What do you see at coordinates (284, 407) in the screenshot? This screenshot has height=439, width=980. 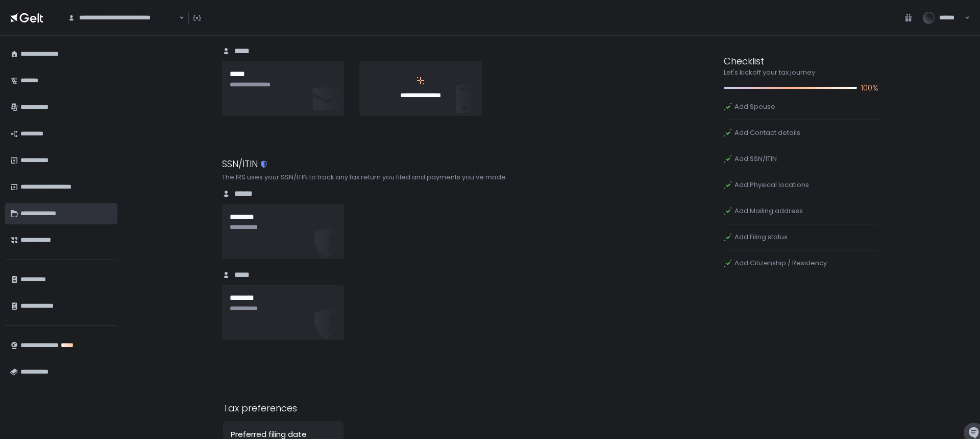 I see `div: Tax preferences` at bounding box center [284, 407].